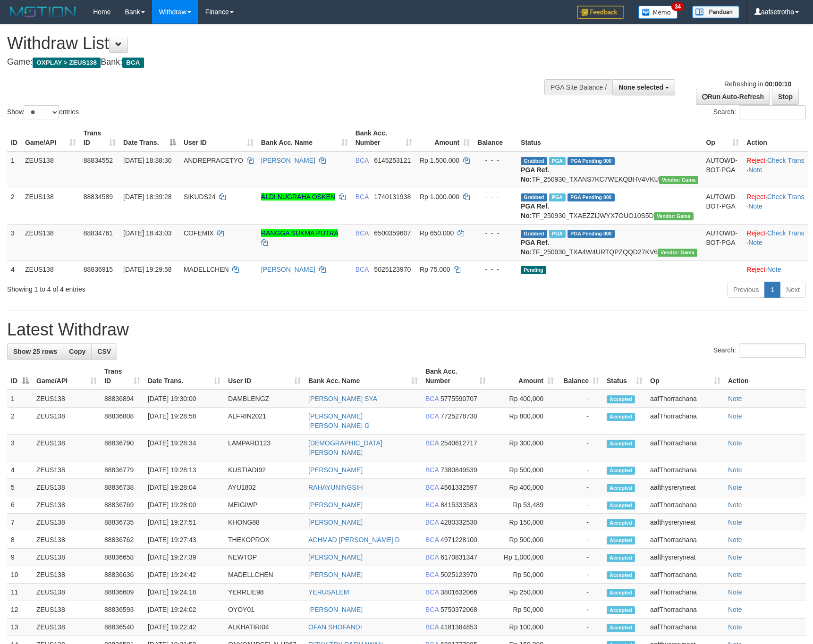  I want to click on td: MADELLCHEN, so click(264, 575).